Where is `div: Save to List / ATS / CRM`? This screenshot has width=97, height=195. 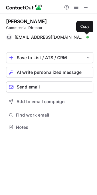
div: Save to List / ATS / CRM is located at coordinates (50, 58).